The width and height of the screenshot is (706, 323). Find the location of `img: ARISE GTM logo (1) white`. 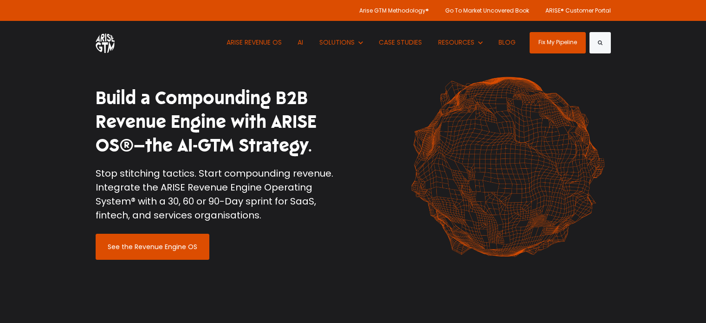

img: ARISE GTM logo (1) white is located at coordinates (105, 42).